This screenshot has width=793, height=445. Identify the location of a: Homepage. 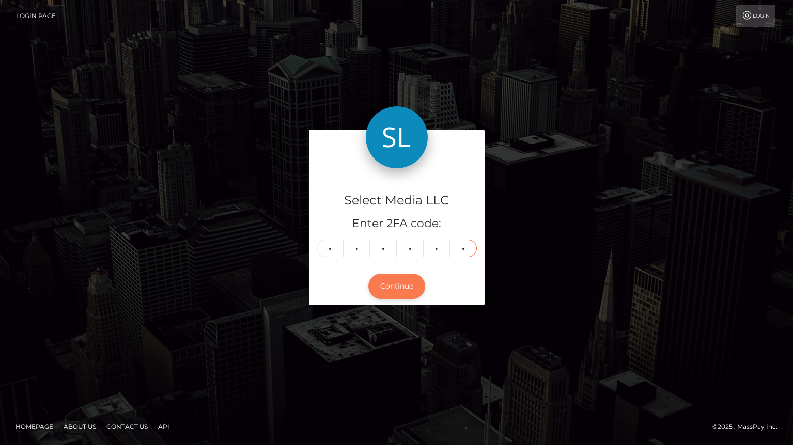
(34, 426).